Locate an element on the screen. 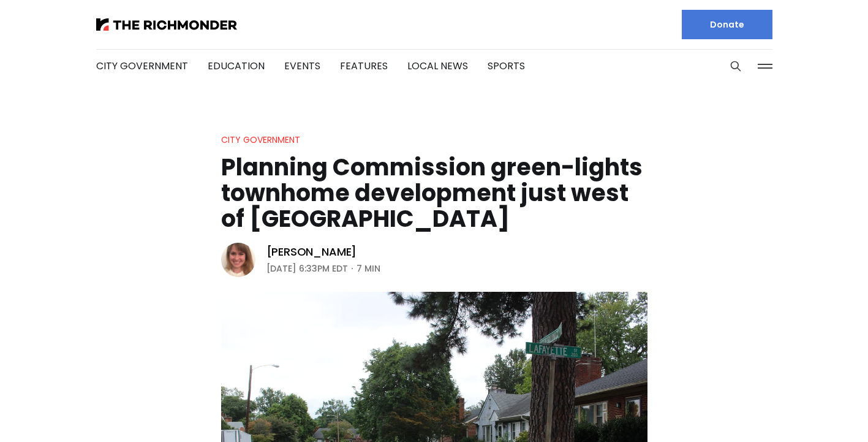 The image size is (868, 442). a: Features is located at coordinates (364, 65).